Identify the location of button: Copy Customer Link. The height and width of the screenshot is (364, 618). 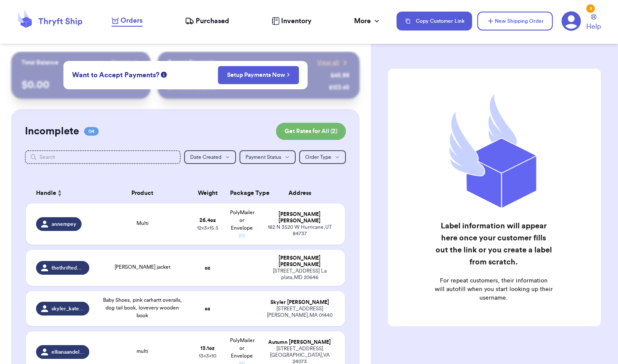
(434, 21).